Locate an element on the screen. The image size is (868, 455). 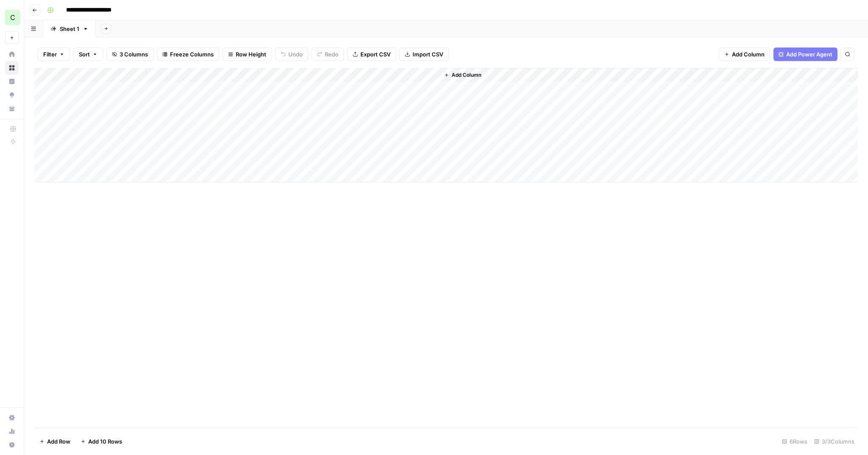
div: 6 Rows is located at coordinates (795, 441).